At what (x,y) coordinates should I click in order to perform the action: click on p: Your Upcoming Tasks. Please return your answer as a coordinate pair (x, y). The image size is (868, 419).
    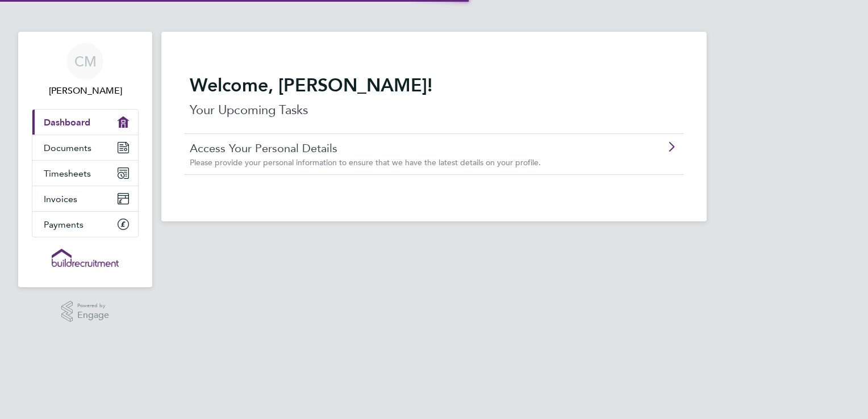
    Looking at the image, I should click on (434, 110).